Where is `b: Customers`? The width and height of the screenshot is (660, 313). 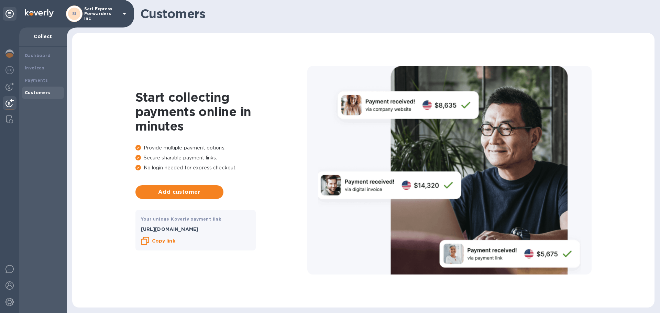 b: Customers is located at coordinates (38, 93).